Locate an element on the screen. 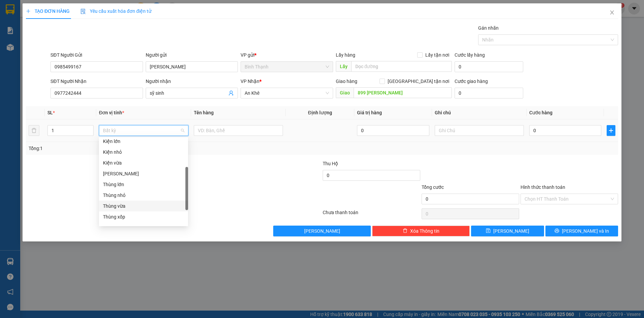 This screenshot has height=318, width=644. button: delete is located at coordinates (34, 130).